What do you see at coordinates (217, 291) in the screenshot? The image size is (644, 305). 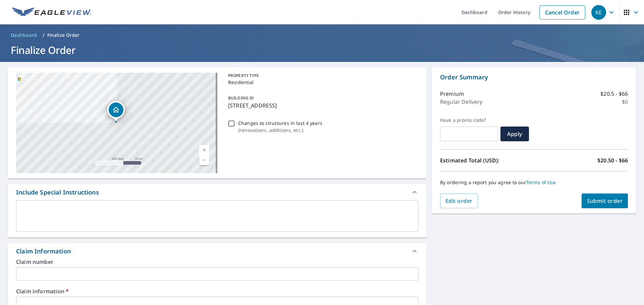 I see `label: Claim information` at bounding box center [217, 291].